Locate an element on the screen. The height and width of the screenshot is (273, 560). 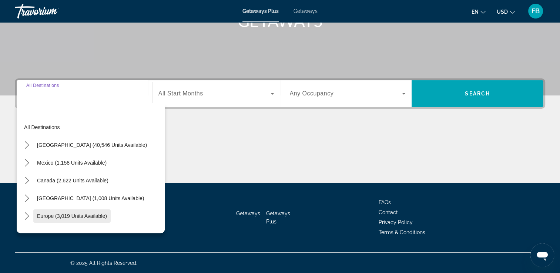
a: Contact is located at coordinates (388, 212).